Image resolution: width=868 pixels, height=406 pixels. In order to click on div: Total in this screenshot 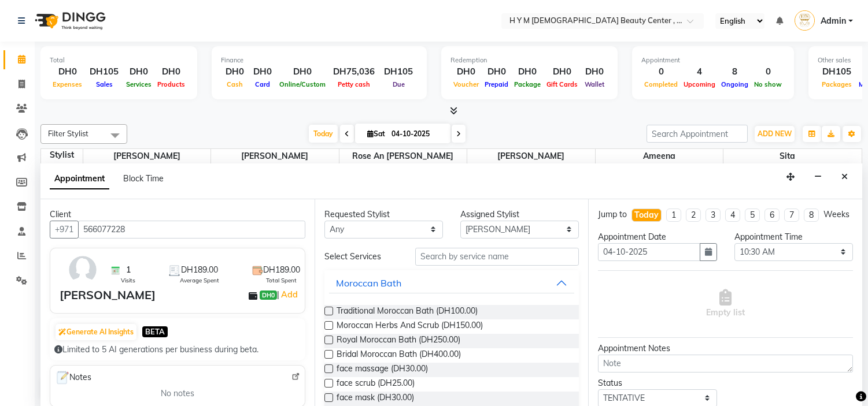, I will do `click(118, 60)`.